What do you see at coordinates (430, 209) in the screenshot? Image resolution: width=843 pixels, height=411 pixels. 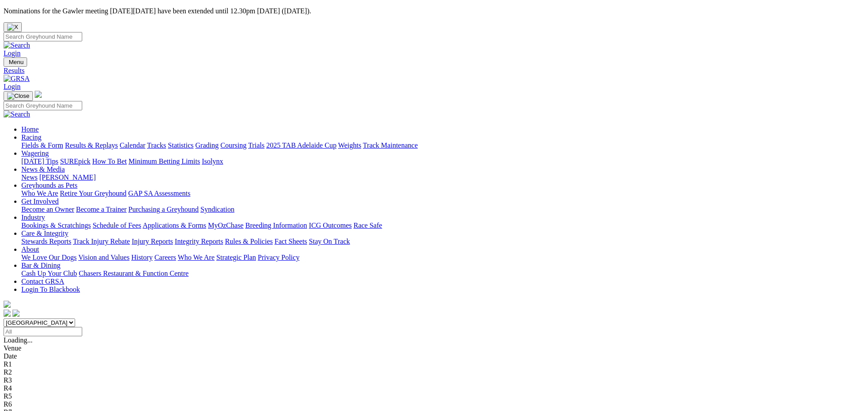 I see `div: Get Involved` at bounding box center [430, 209].